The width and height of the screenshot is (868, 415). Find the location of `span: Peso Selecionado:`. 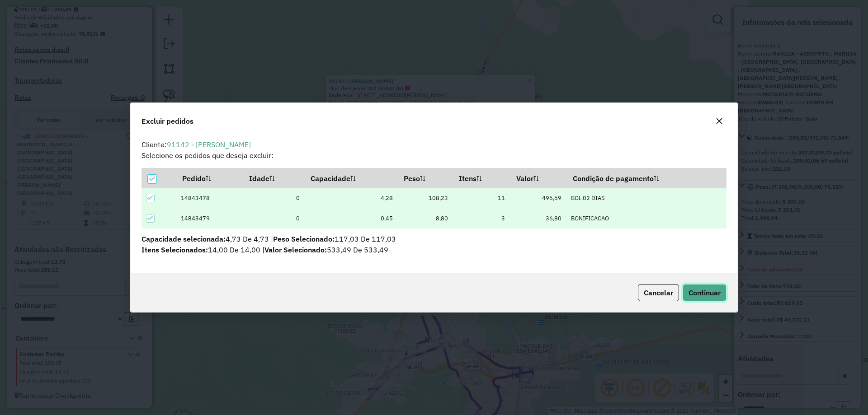

span: Peso Selecionado: is located at coordinates (304, 239).